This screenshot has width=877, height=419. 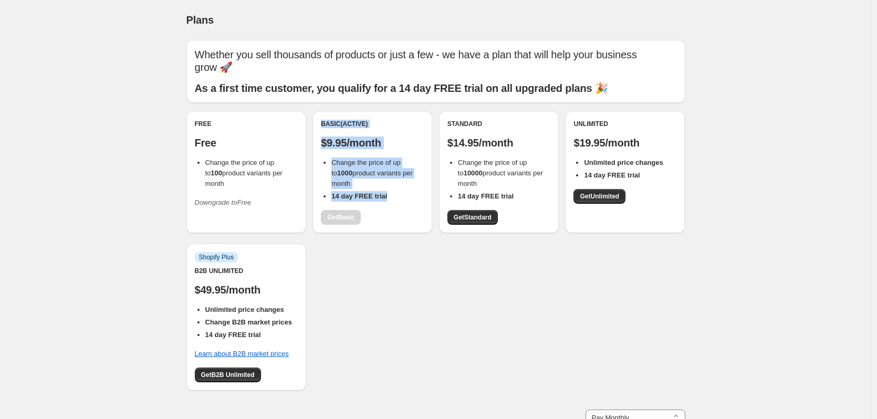 I want to click on div: Unlimited, so click(x=625, y=124).